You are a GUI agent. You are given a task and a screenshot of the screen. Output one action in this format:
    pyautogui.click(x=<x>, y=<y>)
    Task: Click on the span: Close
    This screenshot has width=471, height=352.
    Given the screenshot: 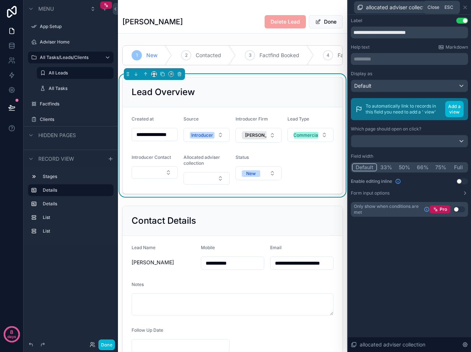 What is the action you would take?
    pyautogui.click(x=433, y=7)
    